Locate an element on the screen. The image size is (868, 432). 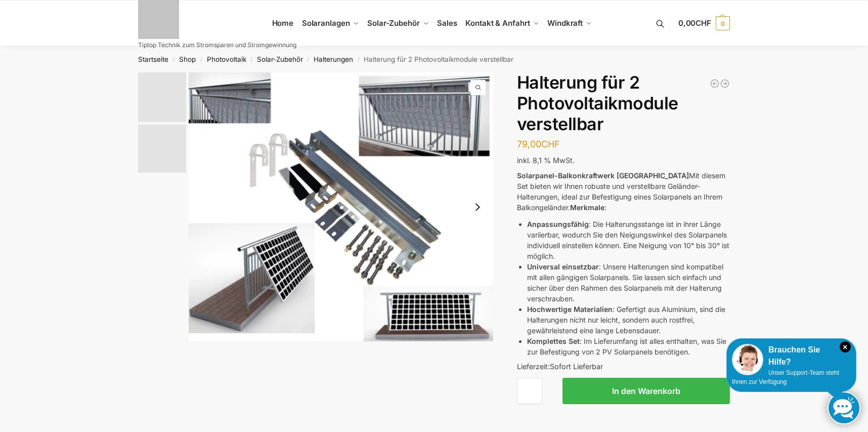
a: Aufstaenderung Balkonkraftwerk 713xAufstaenderung is located at coordinates (341, 207).